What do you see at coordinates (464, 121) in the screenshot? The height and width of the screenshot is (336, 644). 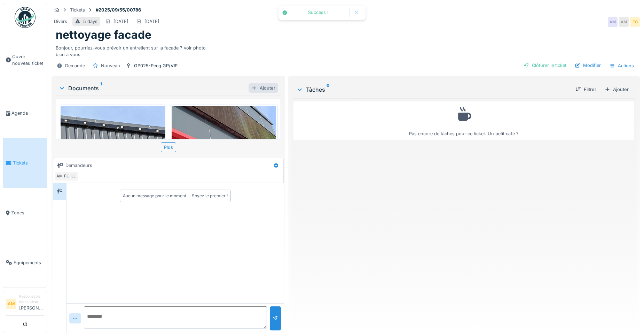 I see `div: Pas encore de tâches pour ce ticket. Un petit café ?` at bounding box center [464, 121].